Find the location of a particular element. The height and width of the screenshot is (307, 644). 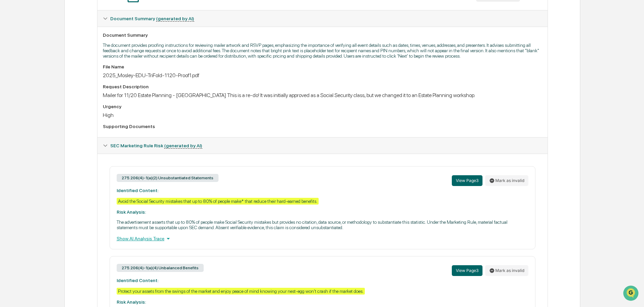

span: Attestations is located at coordinates (70, 89).